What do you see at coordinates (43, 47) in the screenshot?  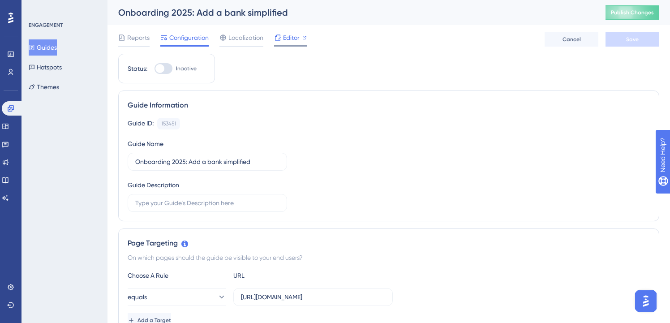 I see `button: Guides` at bounding box center [43, 47].